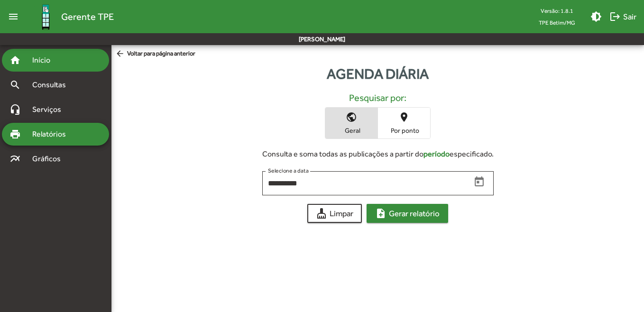 Image resolution: width=644 pixels, height=312 pixels. What do you see at coordinates (50, 159) in the screenshot?
I see `span: Gráficos` at bounding box center [50, 159].